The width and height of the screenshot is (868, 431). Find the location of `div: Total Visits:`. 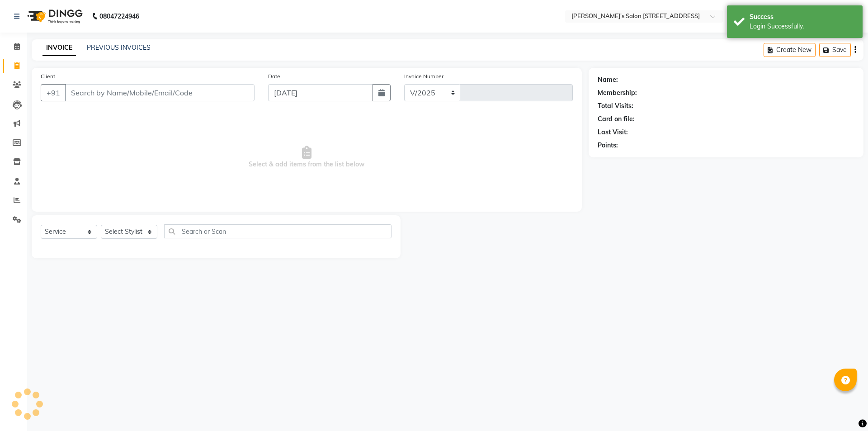

div: Total Visits: is located at coordinates (615, 106).